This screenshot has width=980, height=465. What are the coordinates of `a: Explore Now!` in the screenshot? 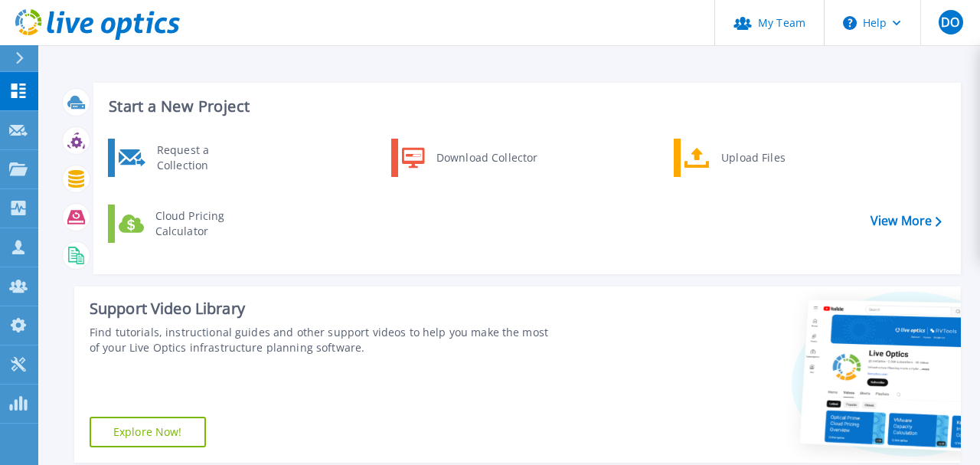 It's located at (148, 432).